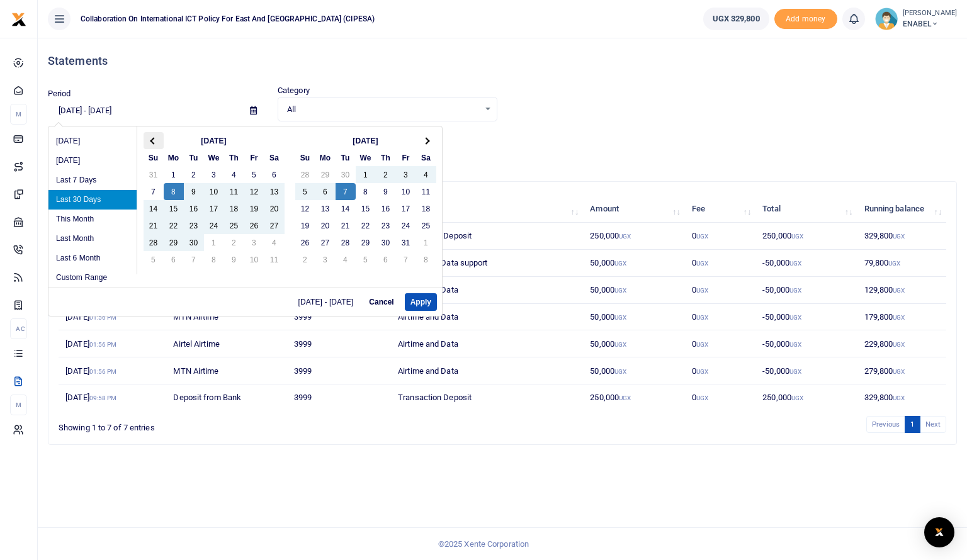  What do you see at coordinates (93, 219) in the screenshot?
I see `li: This Month` at bounding box center [93, 219].